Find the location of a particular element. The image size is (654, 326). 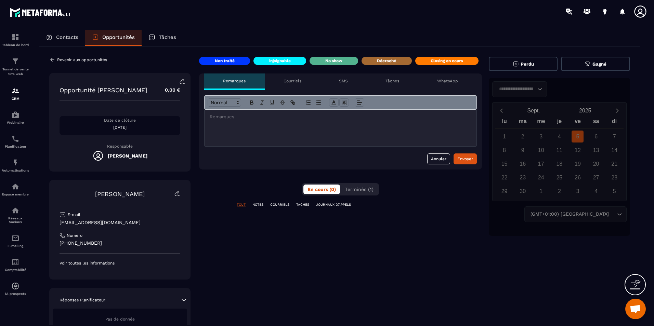

p: SMS is located at coordinates (344, 81).